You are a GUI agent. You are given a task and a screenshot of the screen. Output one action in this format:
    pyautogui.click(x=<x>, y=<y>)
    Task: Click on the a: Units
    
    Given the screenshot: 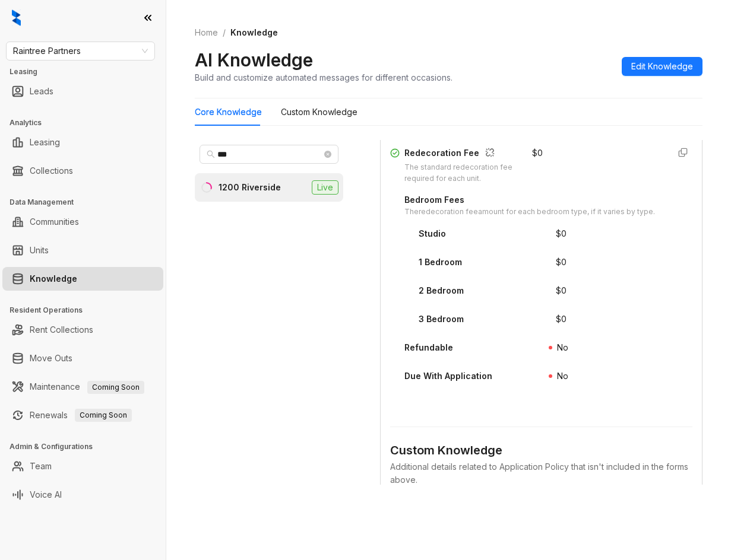 What is the action you would take?
    pyautogui.click(x=39, y=251)
    